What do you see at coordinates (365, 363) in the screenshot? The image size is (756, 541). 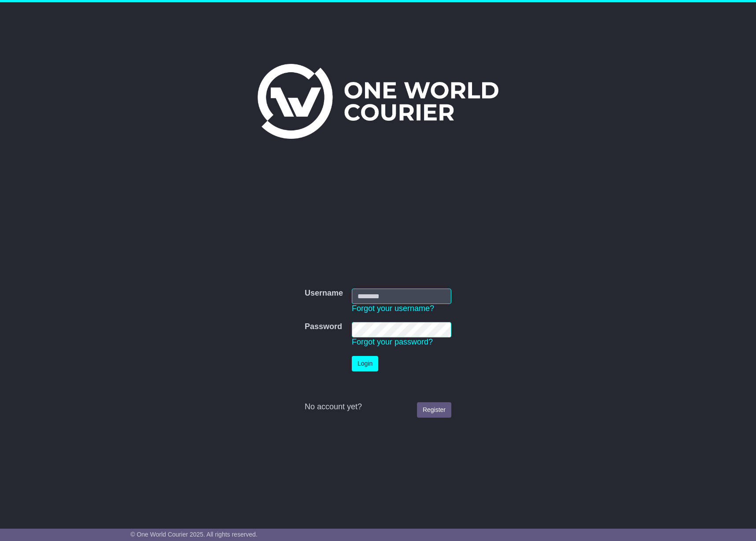 I see `button: Login` at bounding box center [365, 363].